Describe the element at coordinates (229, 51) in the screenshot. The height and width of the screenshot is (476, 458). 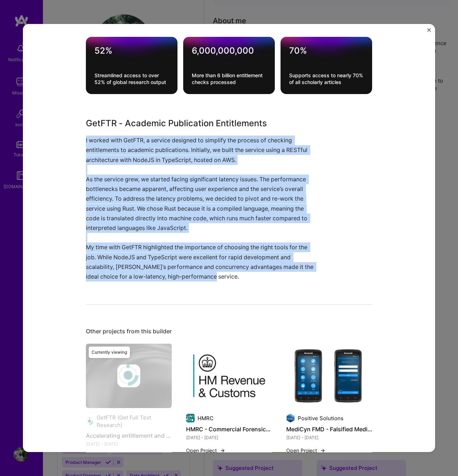
I see `div: 6,000,000,000` at that location.